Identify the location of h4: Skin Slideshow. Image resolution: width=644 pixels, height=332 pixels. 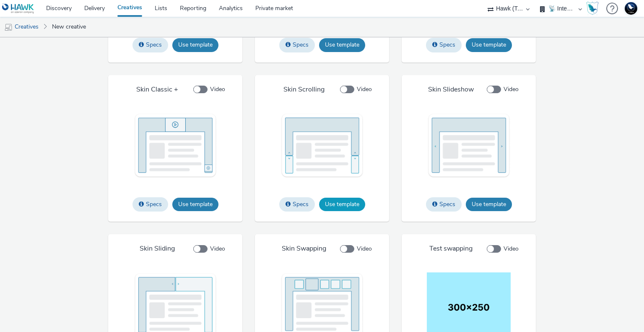
(451, 90).